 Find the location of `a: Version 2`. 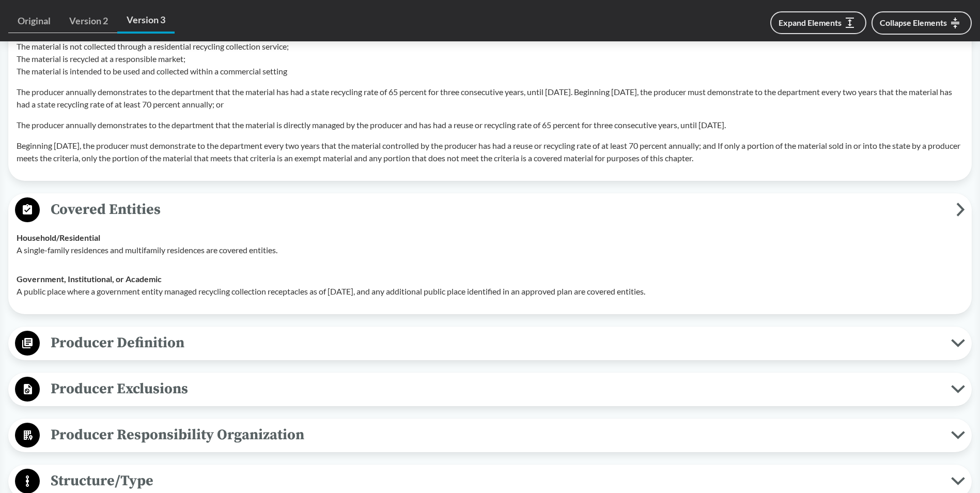

a: Version 2 is located at coordinates (88, 21).